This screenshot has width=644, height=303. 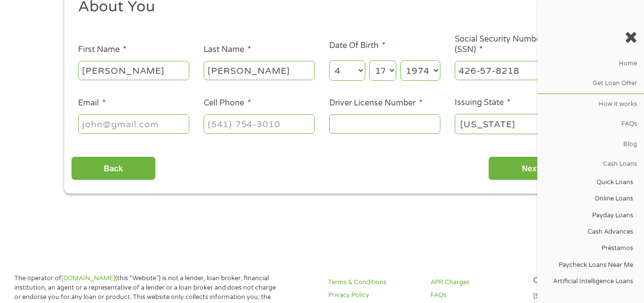 What do you see at coordinates (227, 49) in the screenshot?
I see `label: Last Name` at bounding box center [227, 49].